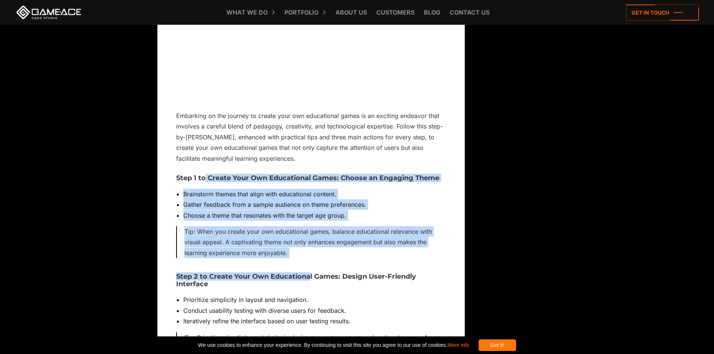 This screenshot has width=714, height=354. What do you see at coordinates (311, 242) in the screenshot?
I see `div: Tip: When you create your own educational games, balance educational relevance with visual appeal...` at bounding box center [311, 242].